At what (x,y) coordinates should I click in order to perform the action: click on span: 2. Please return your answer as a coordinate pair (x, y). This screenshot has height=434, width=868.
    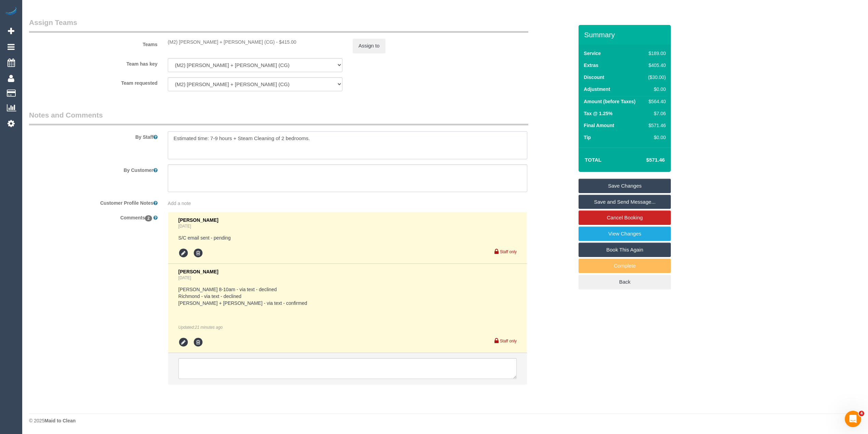
    Looking at the image, I should click on (149, 218).